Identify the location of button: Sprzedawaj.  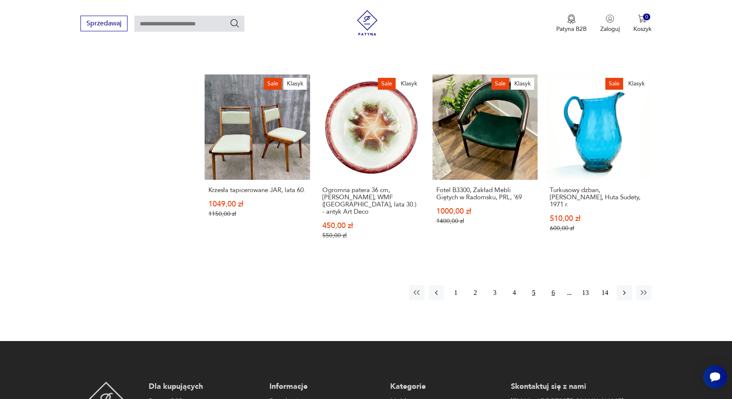
(104, 23).